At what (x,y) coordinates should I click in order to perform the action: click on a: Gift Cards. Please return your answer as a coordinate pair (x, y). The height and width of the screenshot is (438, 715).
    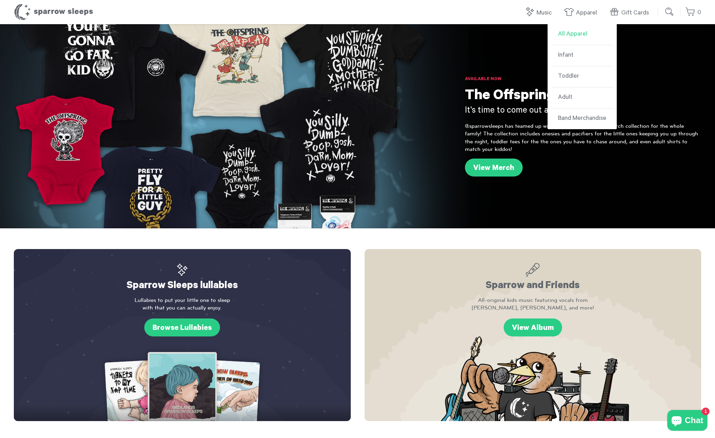
    Looking at the image, I should click on (630, 13).